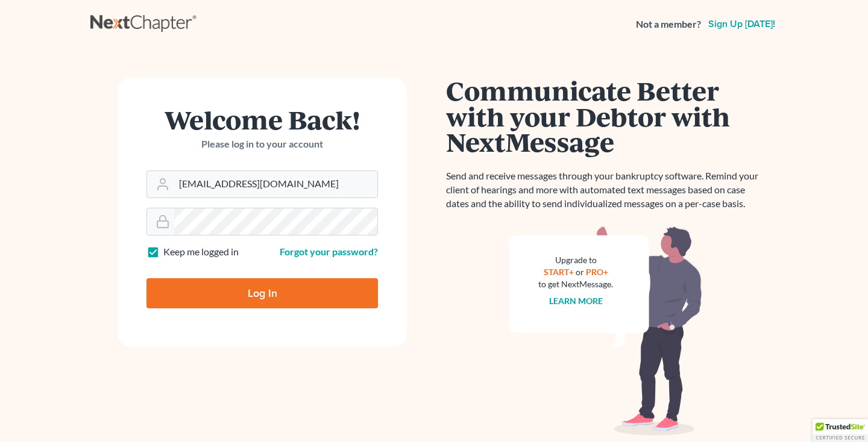 The image size is (868, 442). I want to click on strong: Not a member?, so click(668, 24).